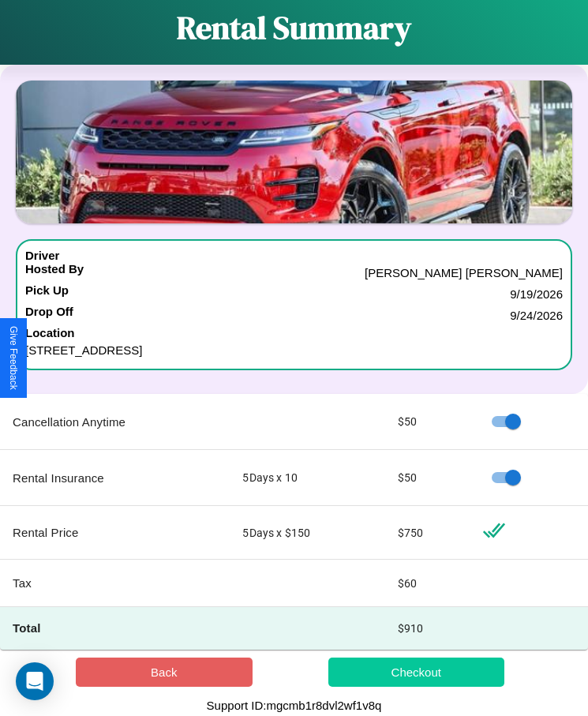 This screenshot has height=716, width=588. What do you see at coordinates (307, 477) in the screenshot?
I see `td: 5 Days x 10` at bounding box center [307, 477].